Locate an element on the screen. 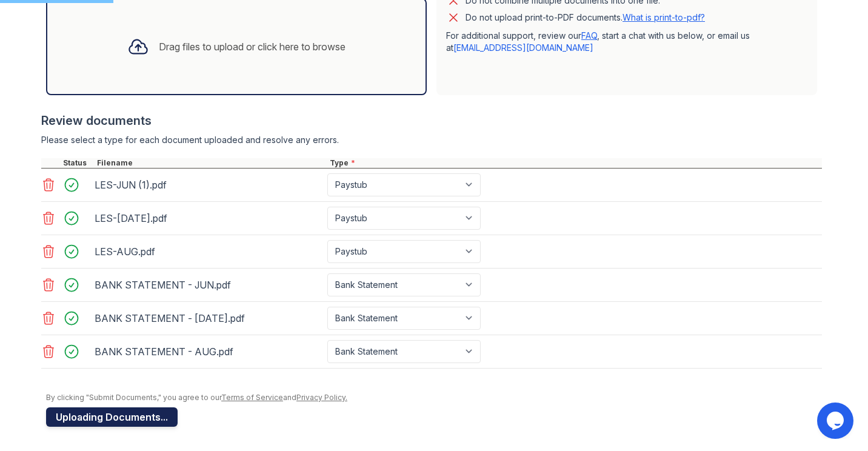 The image size is (868, 451). div: Status is located at coordinates (78, 163).